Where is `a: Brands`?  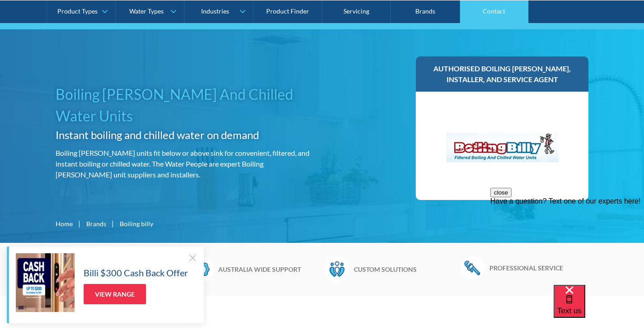 a: Brands is located at coordinates (96, 223).